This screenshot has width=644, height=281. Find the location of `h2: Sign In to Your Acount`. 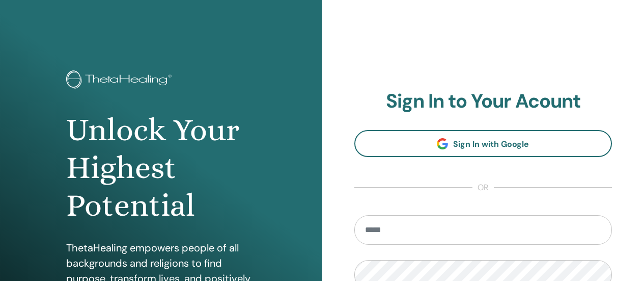

h2: Sign In to Your Acount is located at coordinates (483, 101).